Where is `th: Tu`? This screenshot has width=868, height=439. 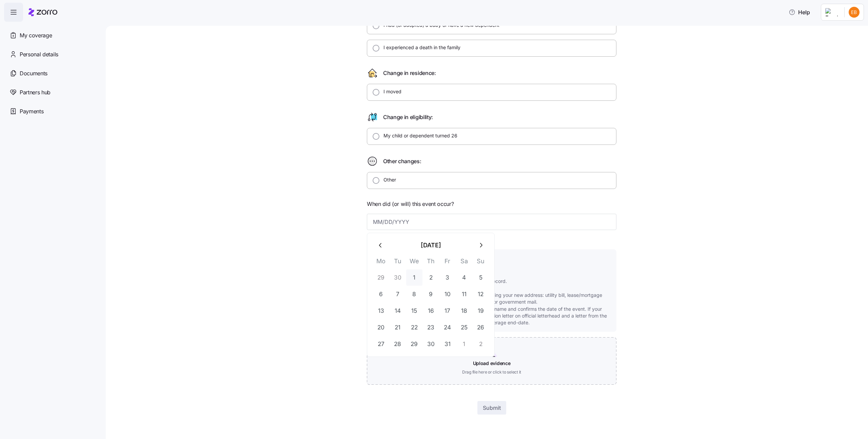 th: Tu is located at coordinates (398, 262).